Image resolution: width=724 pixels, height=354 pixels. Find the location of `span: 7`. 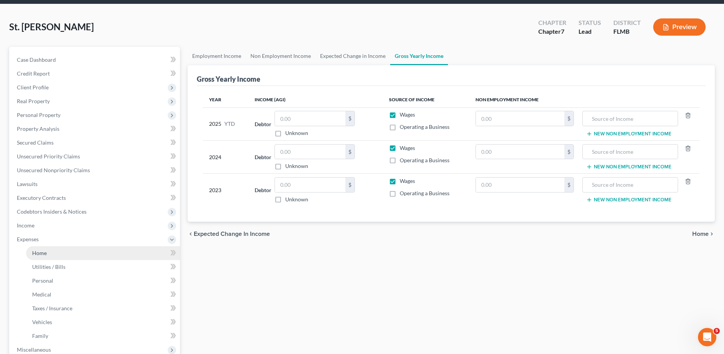

span: 7 is located at coordinates (563, 31).